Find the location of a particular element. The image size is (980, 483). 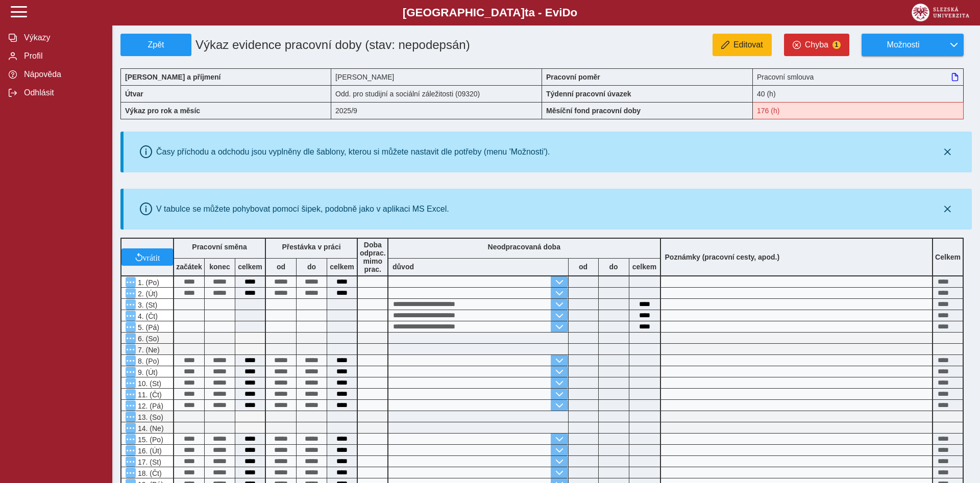

b: Útvar is located at coordinates (134, 94).